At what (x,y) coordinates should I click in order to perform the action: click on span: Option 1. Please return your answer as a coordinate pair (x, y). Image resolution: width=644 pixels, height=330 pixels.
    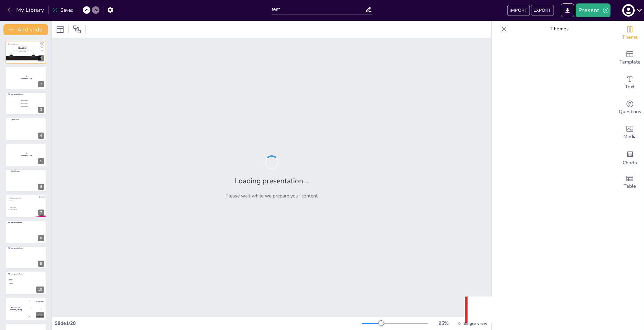
    Looking at the image, I should click on (16, 278).